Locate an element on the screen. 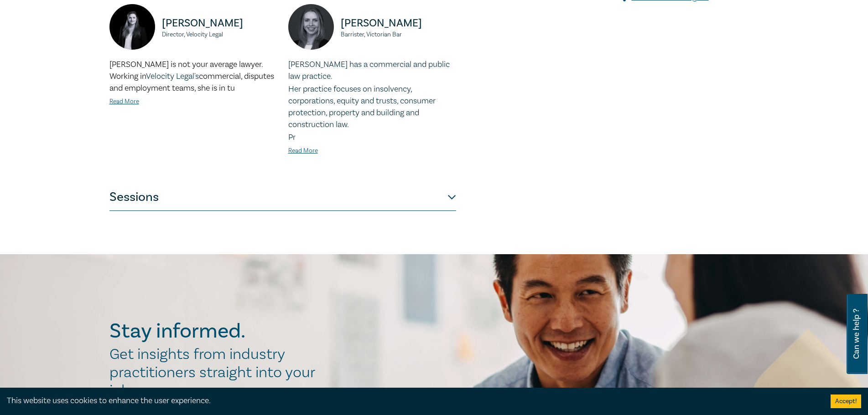 This screenshot has width=868, height=415. span: Can we help ? is located at coordinates (856, 334).